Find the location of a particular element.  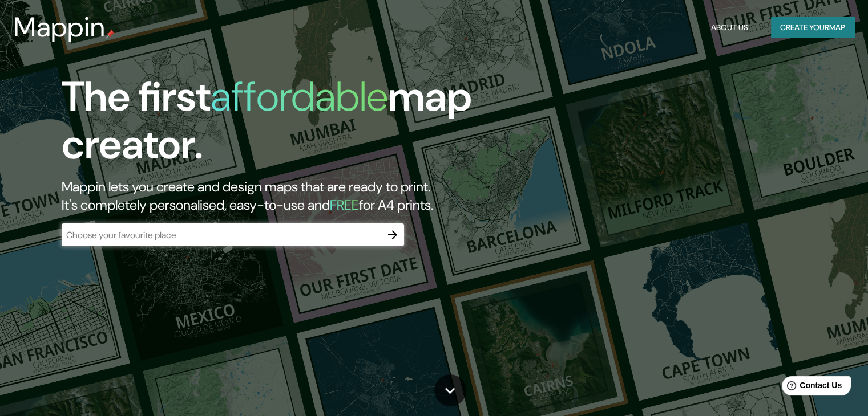

button: About Us is located at coordinates (730, 28).